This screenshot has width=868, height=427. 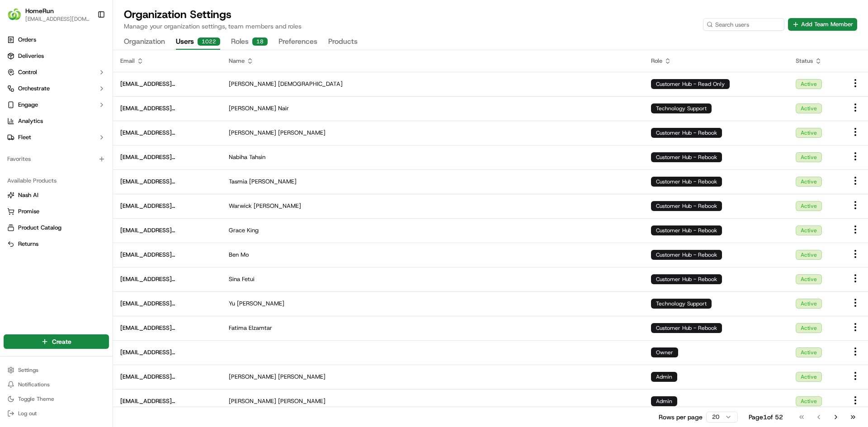 I want to click on span: Fatima, so click(x=237, y=328).